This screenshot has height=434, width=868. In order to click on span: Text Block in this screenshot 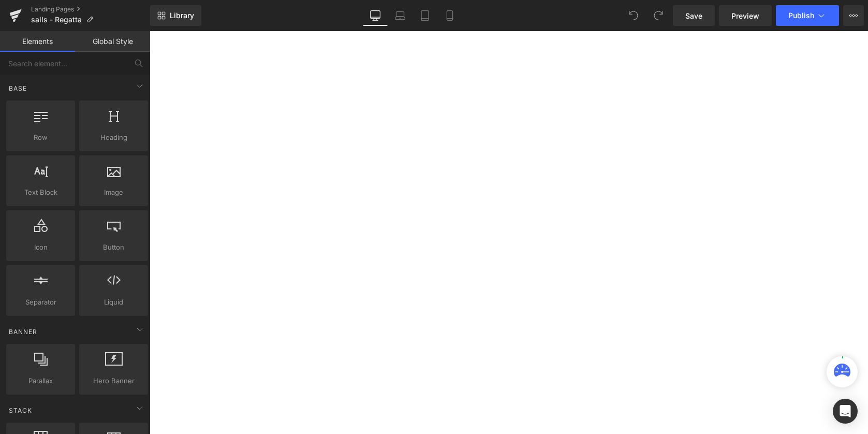, I will do `click(41, 192)`.